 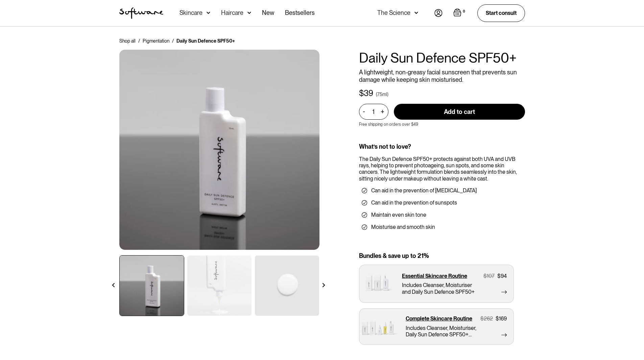 What do you see at coordinates (442, 76) in the screenshot?
I see `p: A lightweight, non-greasy facial sunscreen that prevents sun damage while keeping skin moisturised.` at bounding box center [442, 76].